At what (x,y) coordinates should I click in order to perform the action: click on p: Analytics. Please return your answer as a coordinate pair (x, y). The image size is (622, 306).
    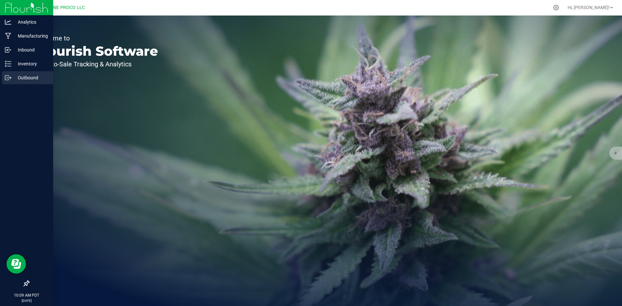
    Looking at the image, I should click on (31, 22).